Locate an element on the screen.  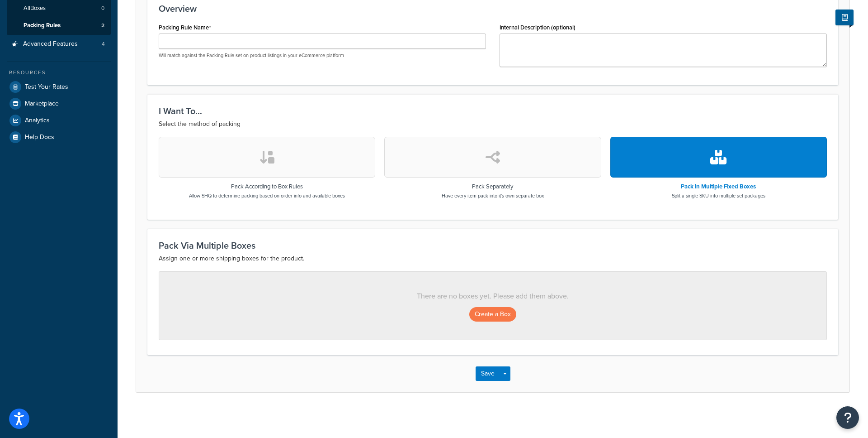
button: Create a Box is located at coordinates (493, 314).